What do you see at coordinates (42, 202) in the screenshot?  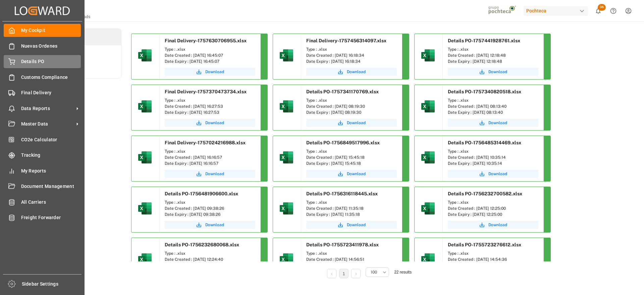 I see `a: All Carriers` at bounding box center [42, 202].